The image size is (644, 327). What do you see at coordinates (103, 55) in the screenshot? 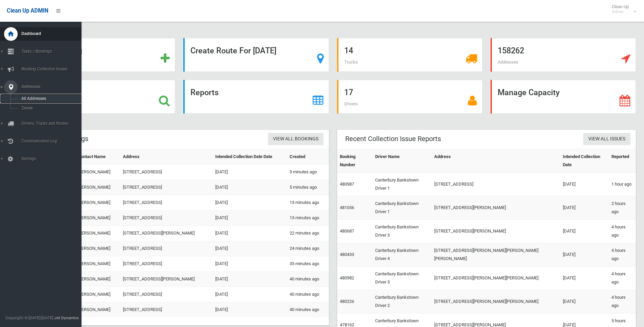
I see `a: Add Booking` at bounding box center [103, 55].